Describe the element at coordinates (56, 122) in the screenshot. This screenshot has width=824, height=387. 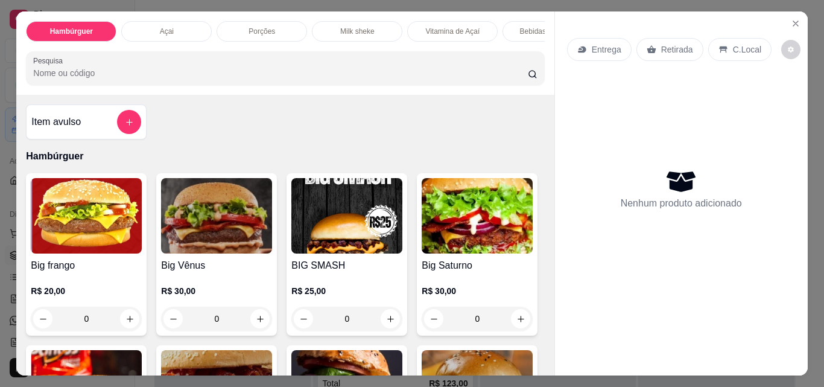
I see `h4: Item avulso` at that location.